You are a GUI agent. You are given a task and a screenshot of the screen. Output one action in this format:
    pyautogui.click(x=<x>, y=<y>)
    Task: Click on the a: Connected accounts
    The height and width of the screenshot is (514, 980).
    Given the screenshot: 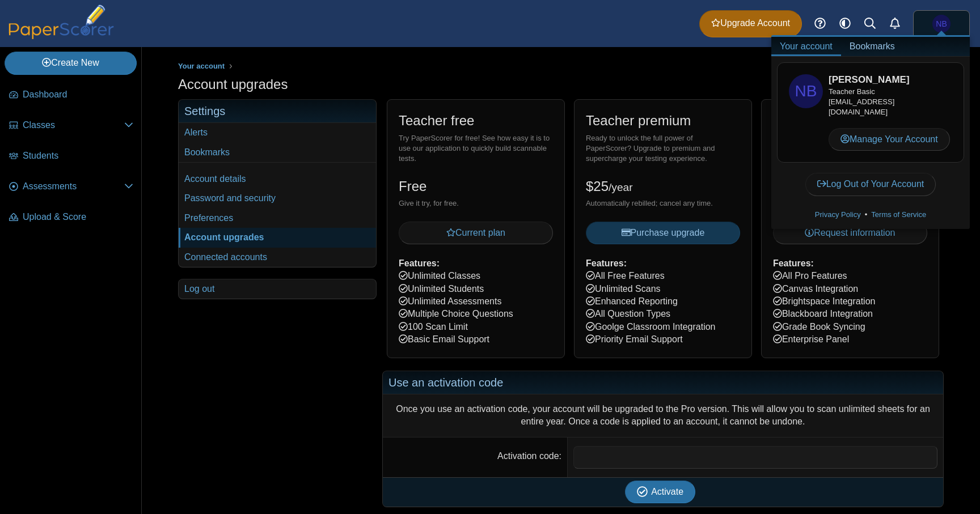 What is the action you would take?
    pyautogui.click(x=277, y=257)
    